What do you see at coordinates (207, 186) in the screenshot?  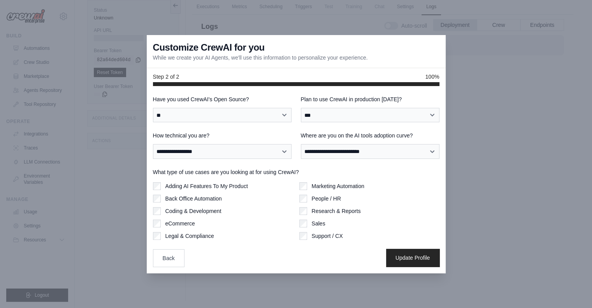 I see `label: Adding AI Features To My Product` at bounding box center [207, 186].